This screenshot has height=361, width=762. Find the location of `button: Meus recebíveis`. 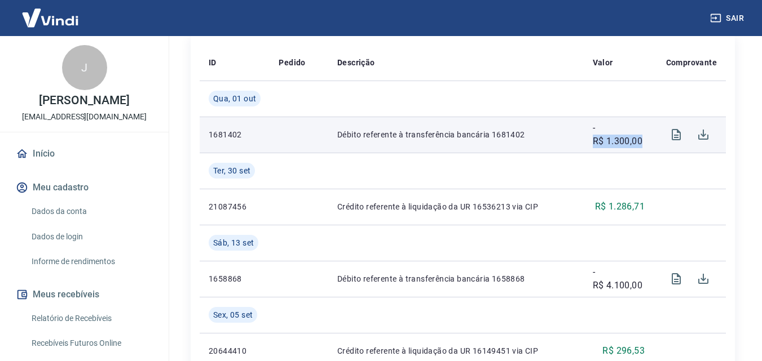

button: Meus recebíveis is located at coordinates (84, 295).